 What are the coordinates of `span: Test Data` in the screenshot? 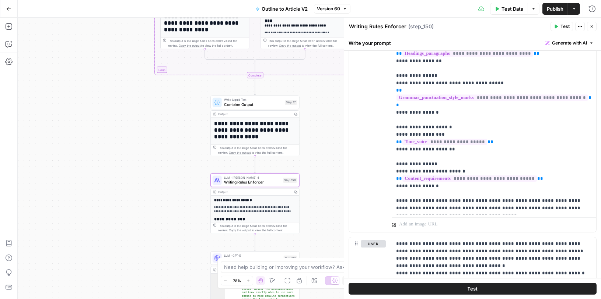 It's located at (512, 9).